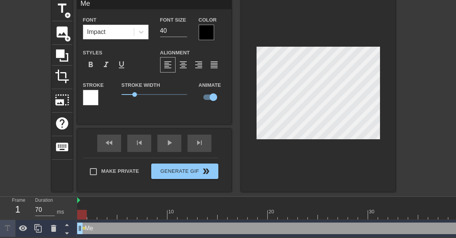  I want to click on span: format_align_left, so click(168, 65).